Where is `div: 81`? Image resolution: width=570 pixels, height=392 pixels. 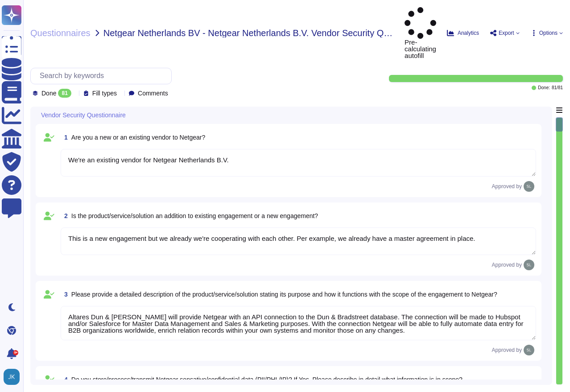 div: 81 is located at coordinates (64, 93).